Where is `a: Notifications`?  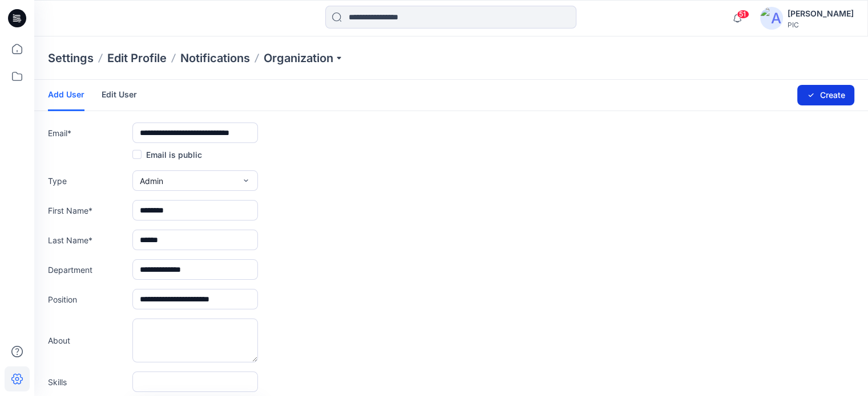 a: Notifications is located at coordinates (215, 58).